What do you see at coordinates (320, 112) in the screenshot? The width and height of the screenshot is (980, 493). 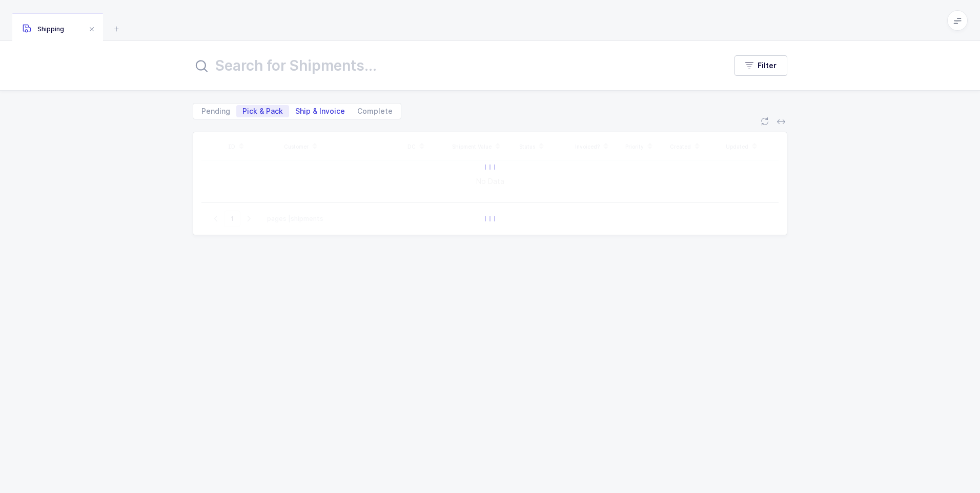 I see `span: Ship & Invoice` at bounding box center [320, 112].